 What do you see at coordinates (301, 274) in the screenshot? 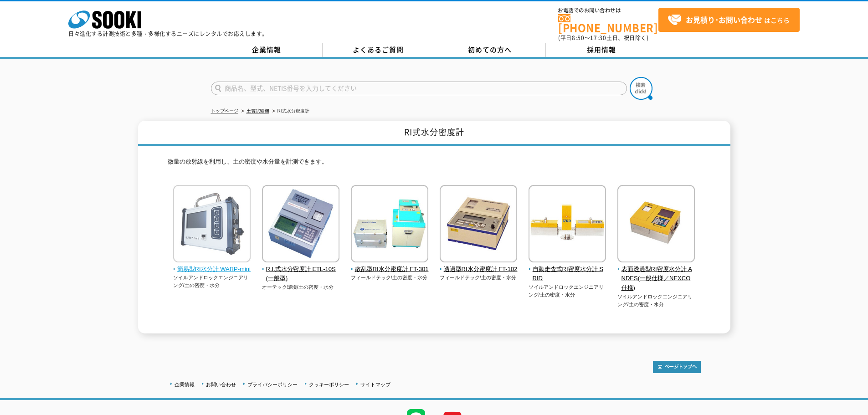
I see `span: R.I.式水分密度計 ETL-10S(一般型)` at bounding box center [301, 274].